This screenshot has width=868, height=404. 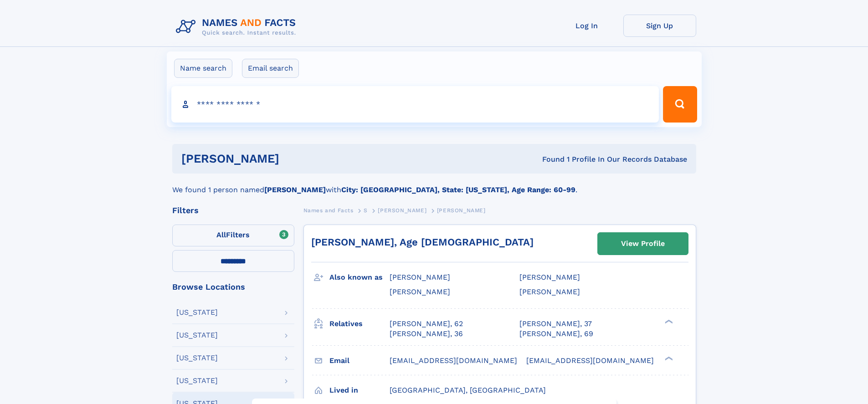 What do you see at coordinates (365, 211) in the screenshot?
I see `span: S` at bounding box center [365, 211].